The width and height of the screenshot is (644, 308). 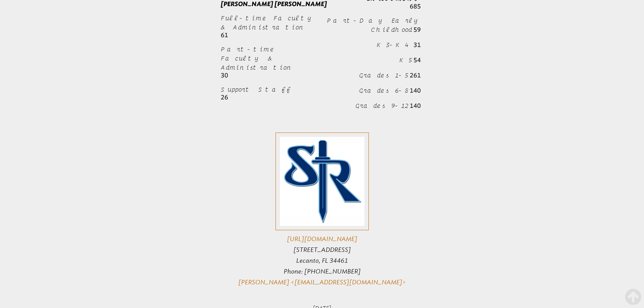 I want to click on span: Part-time Faculty & Administration, so click(x=257, y=58).